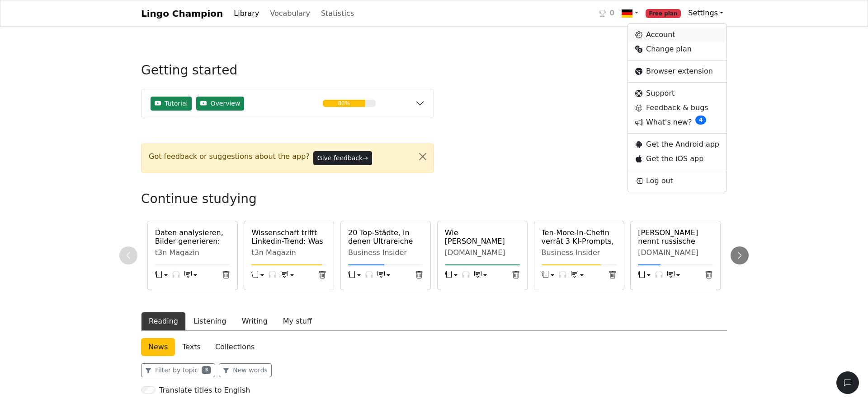 This screenshot has height=403, width=868. I want to click on span: Overview, so click(225, 103).